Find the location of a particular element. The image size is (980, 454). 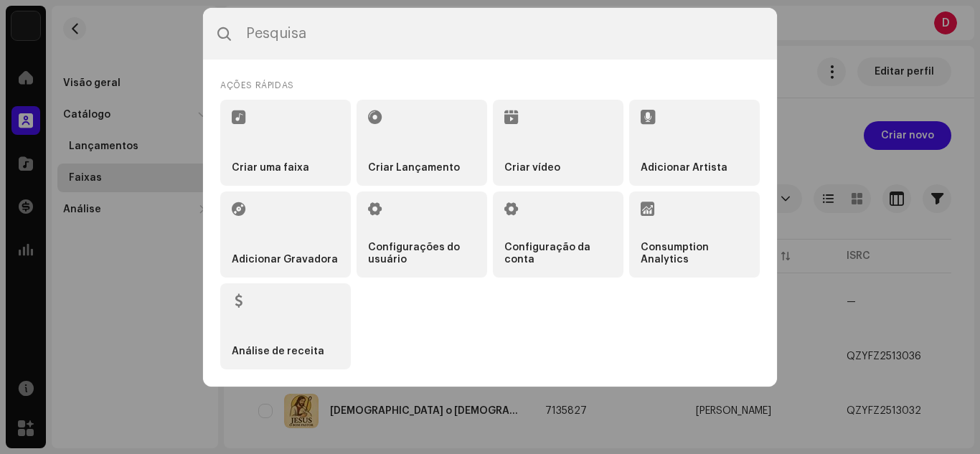

strong: Criar Lançamento is located at coordinates (414, 168).